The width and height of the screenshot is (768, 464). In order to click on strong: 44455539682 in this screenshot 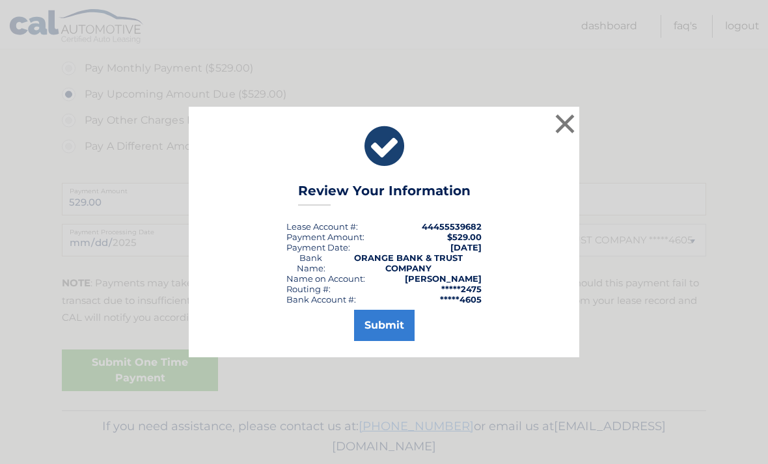, I will do `click(452, 227)`.